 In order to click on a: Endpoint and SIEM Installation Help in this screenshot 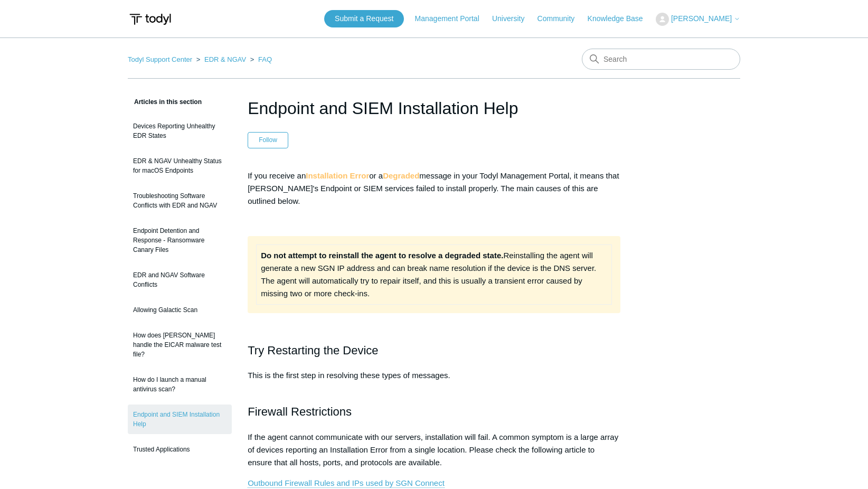, I will do `click(180, 419)`.